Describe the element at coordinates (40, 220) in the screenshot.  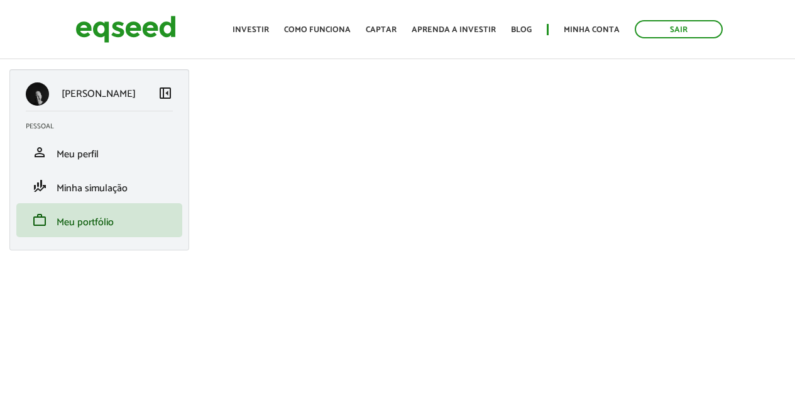
I see `span: work` at that location.